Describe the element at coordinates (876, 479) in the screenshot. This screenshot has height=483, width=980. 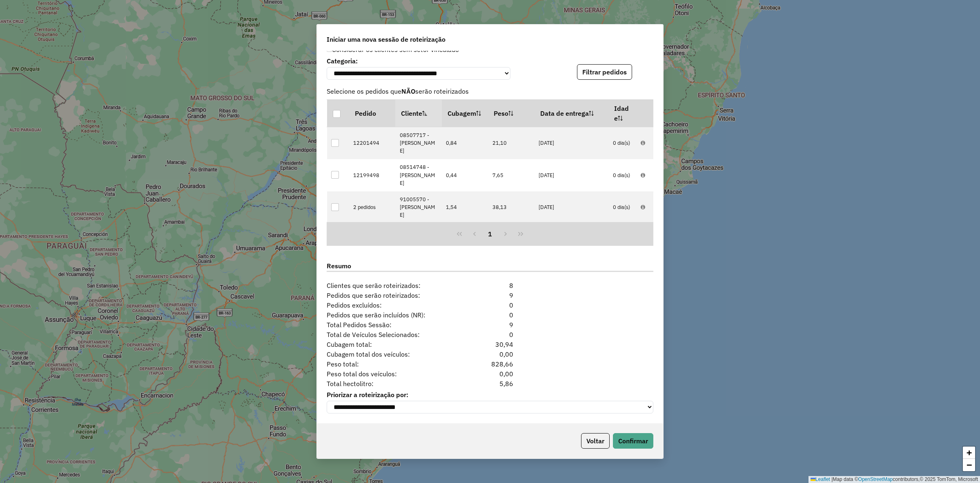
I see `a: OpenStreetMap` at that location.